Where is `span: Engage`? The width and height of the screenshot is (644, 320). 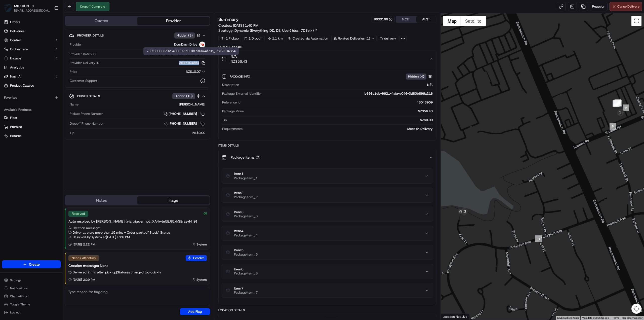 span: Engage is located at coordinates (16, 58).